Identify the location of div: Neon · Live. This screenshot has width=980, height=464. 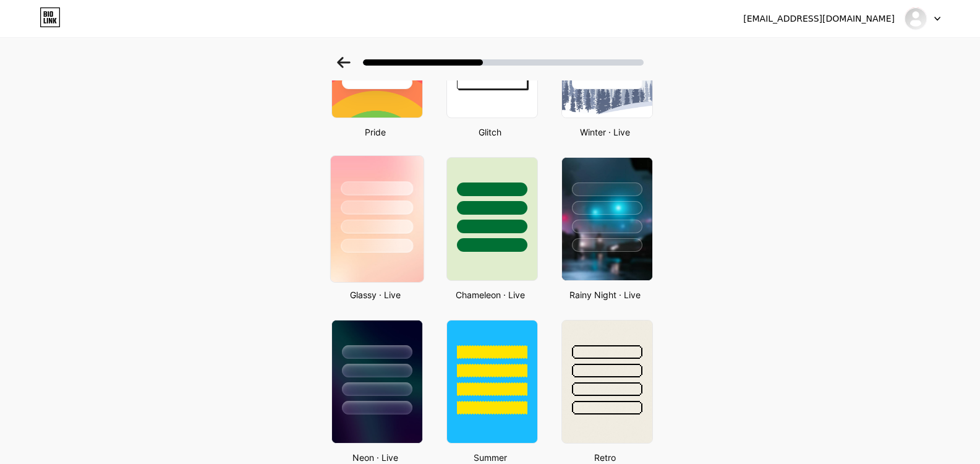
(375, 457).